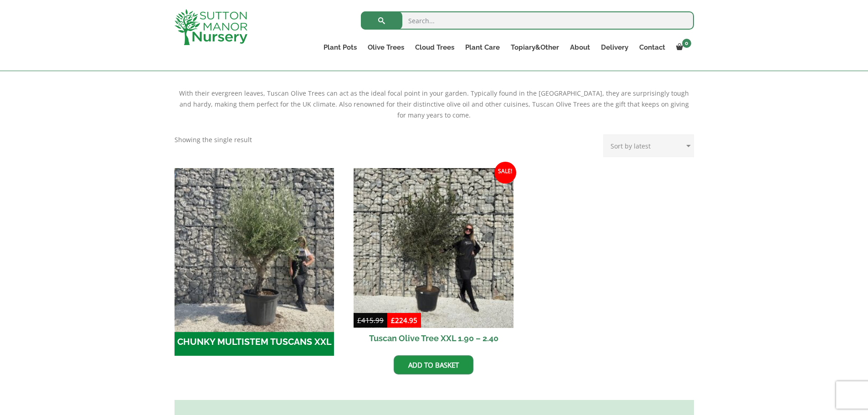 The height and width of the screenshot is (415, 868). What do you see at coordinates (686, 43) in the screenshot?
I see `span: 0` at bounding box center [686, 43].